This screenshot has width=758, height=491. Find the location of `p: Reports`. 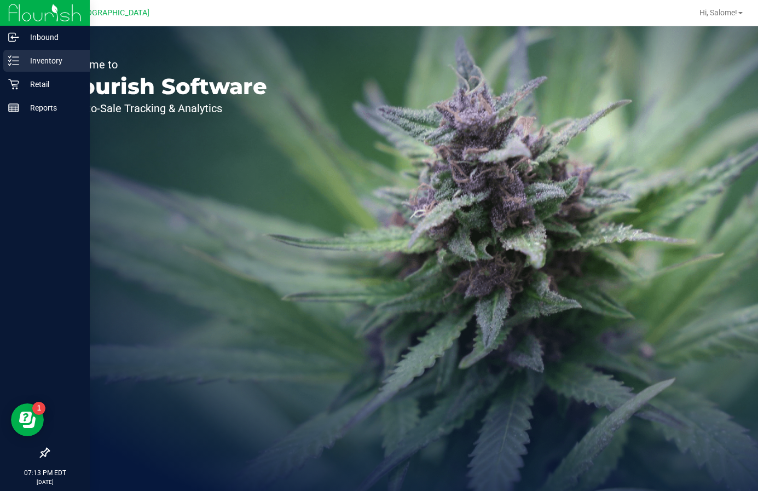

p: Reports is located at coordinates (52, 108).